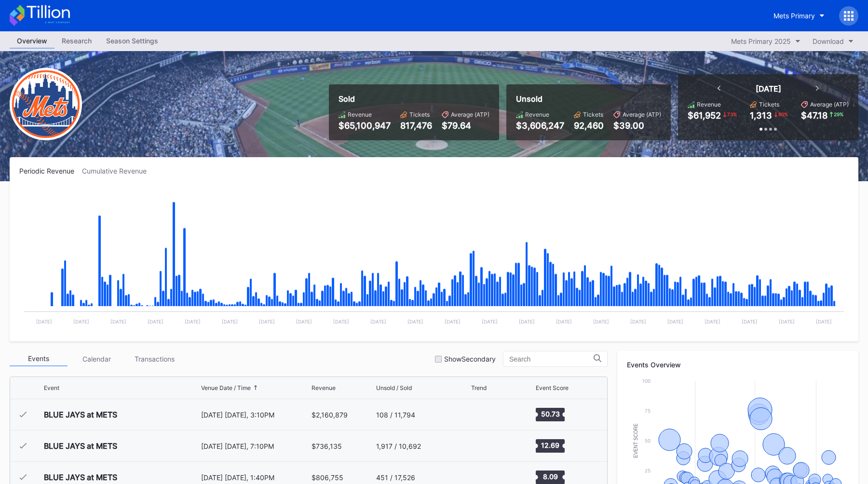  Describe the element at coordinates (799, 15) in the screenshot. I see `button: Mets Primary` at that location.